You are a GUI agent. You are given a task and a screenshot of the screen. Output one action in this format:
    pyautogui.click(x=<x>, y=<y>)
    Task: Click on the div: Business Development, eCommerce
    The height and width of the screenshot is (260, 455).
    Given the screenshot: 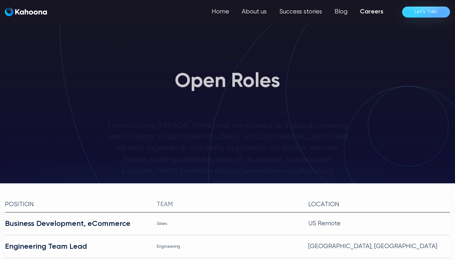 What is the action you would take?
    pyautogui.click(x=76, y=223)
    